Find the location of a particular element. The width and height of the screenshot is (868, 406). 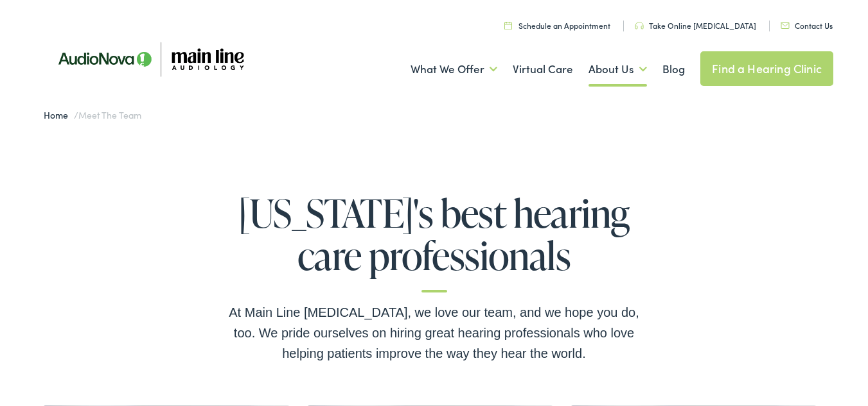

a: About Us is located at coordinates (618, 69).